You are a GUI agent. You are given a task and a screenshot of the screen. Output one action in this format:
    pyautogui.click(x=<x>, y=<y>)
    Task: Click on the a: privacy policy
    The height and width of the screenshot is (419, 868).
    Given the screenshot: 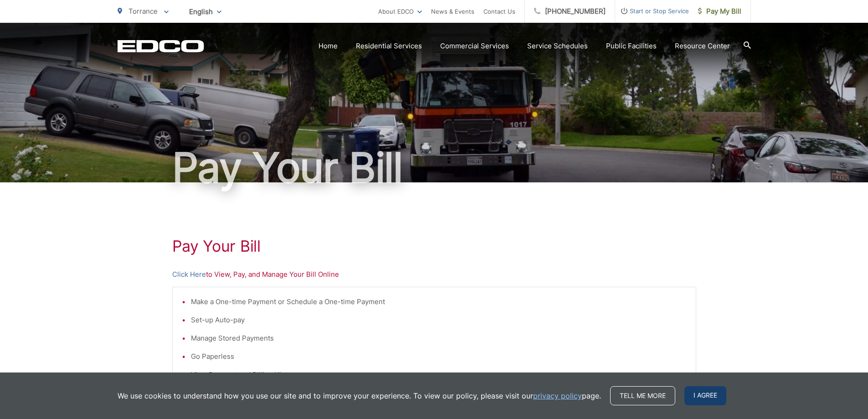 What is the action you would take?
    pyautogui.click(x=557, y=396)
    